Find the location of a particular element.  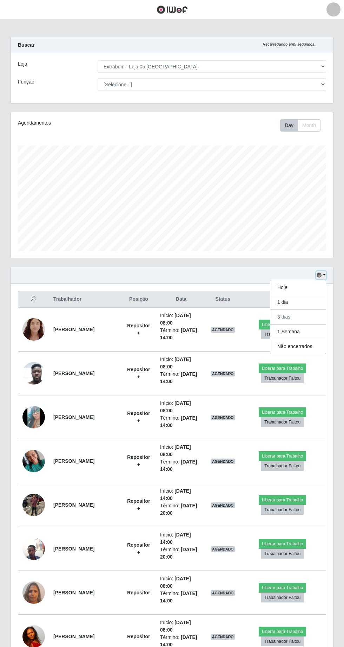

label: Função is located at coordinates (26, 82).